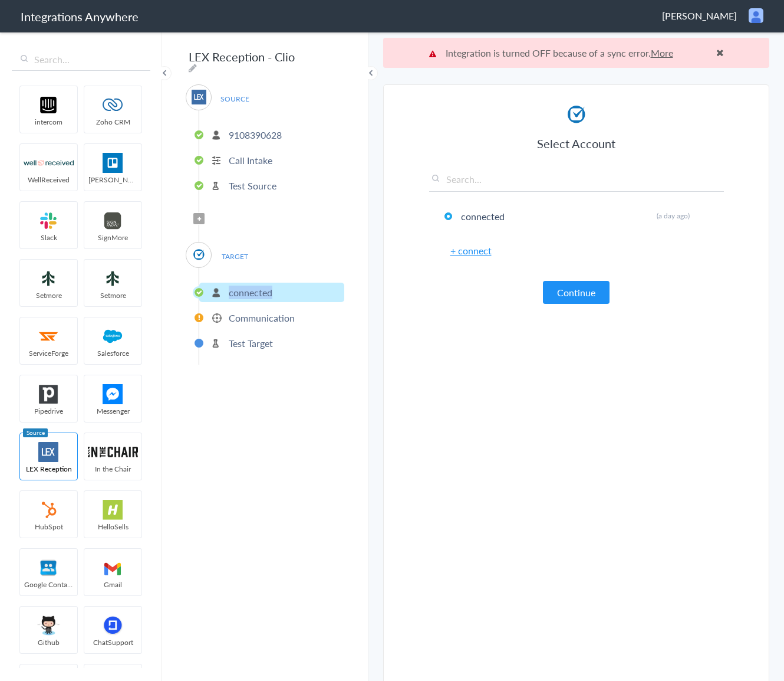 The width and height of the screenshot is (784, 681). Describe the element at coordinates (673, 215) in the screenshot. I see `span: (a day ago)` at that location.